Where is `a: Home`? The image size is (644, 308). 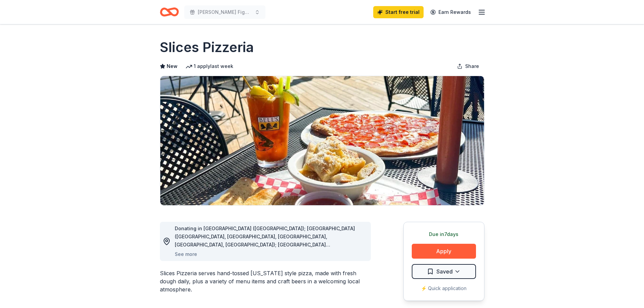 a: Home is located at coordinates (169, 11).